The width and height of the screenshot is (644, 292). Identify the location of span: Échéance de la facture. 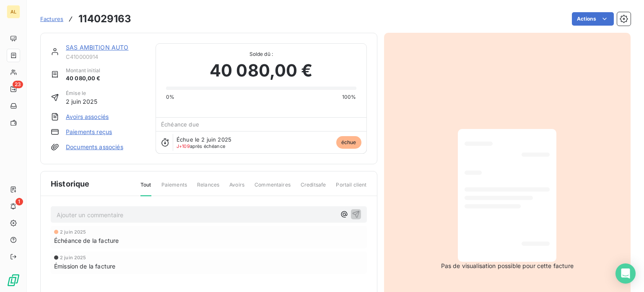
(86, 240).